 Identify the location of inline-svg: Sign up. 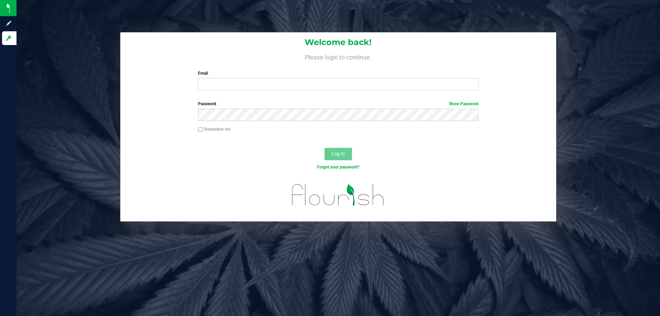
(9, 23).